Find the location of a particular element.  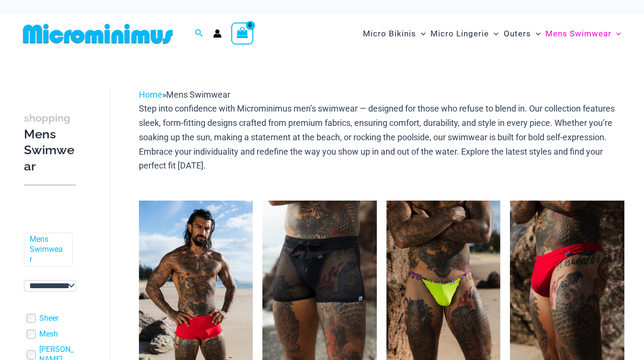

h3: Mens Swimwear is located at coordinates (50, 142).